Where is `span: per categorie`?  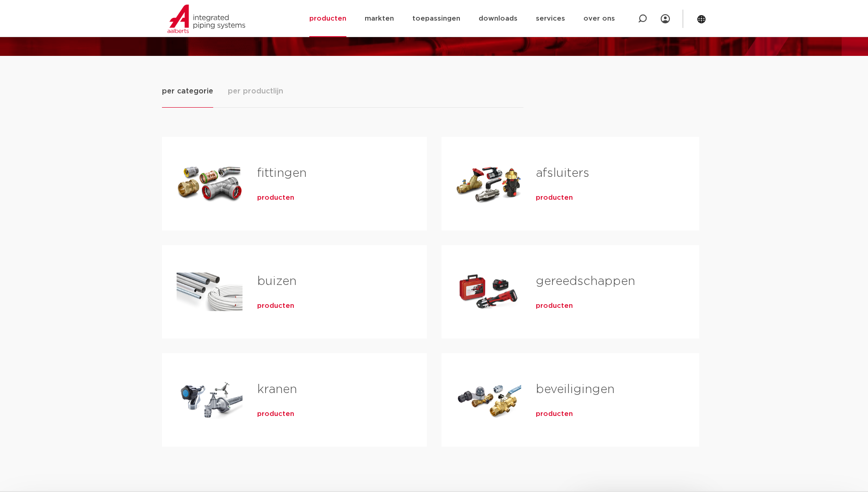 span: per categorie is located at coordinates (188, 91).